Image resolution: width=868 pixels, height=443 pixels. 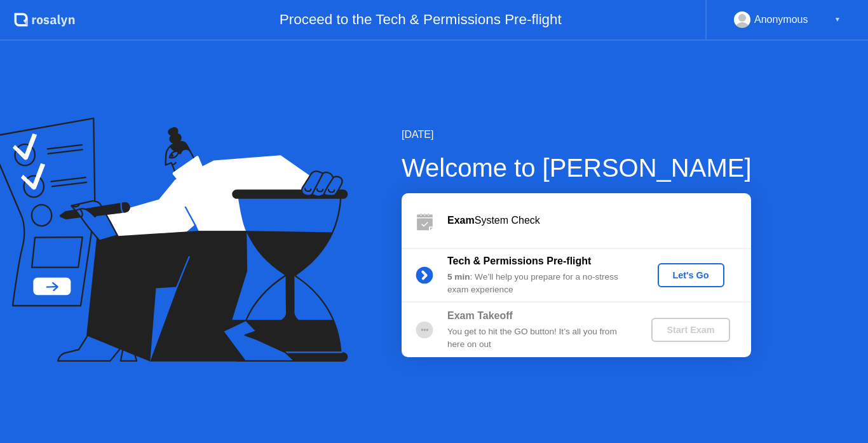 I want to click on b: Tech & Permissions Pre-flight, so click(x=519, y=260).